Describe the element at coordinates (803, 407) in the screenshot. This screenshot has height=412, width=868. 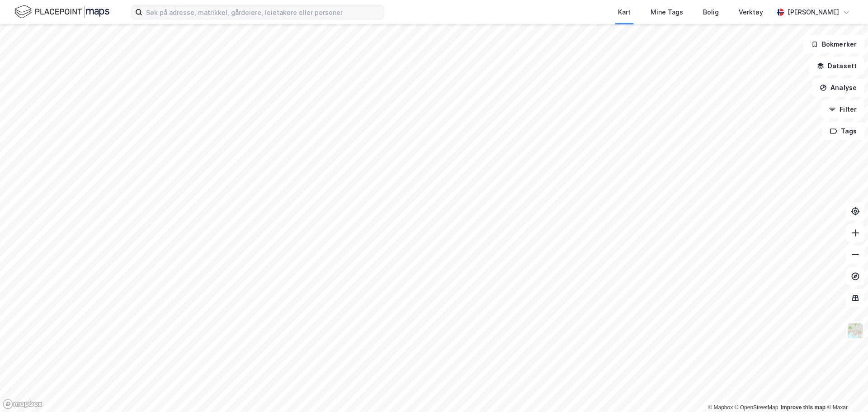
I see `a: Improve this map` at that location.